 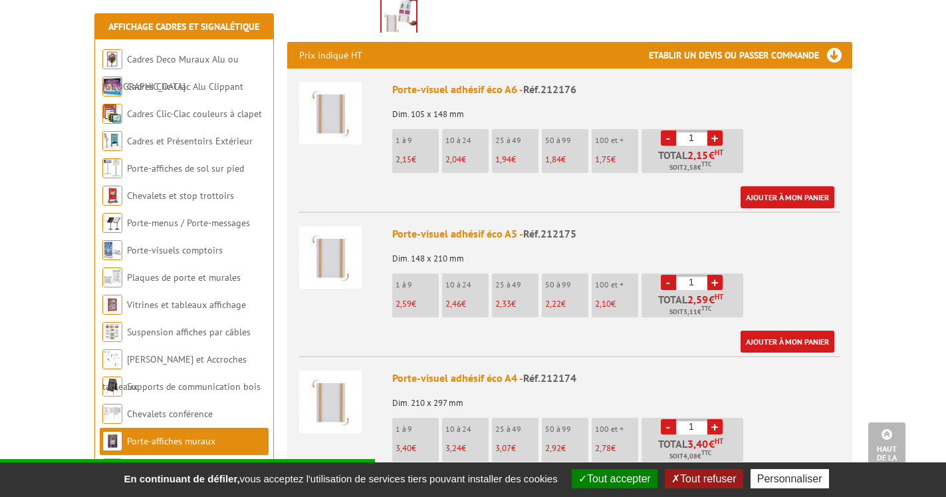 I want to click on img: Suspension affiches par câbles, so click(x=112, y=332).